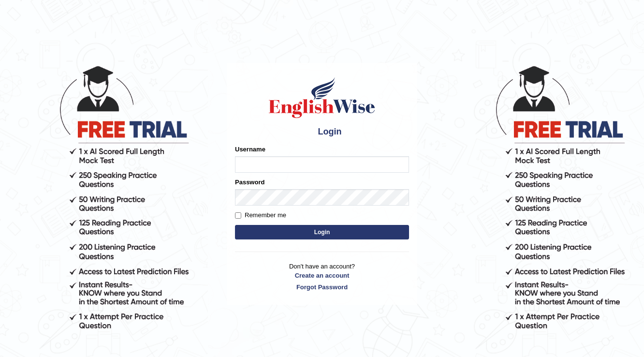  What do you see at coordinates (249, 182) in the screenshot?
I see `label: Password` at bounding box center [249, 182].